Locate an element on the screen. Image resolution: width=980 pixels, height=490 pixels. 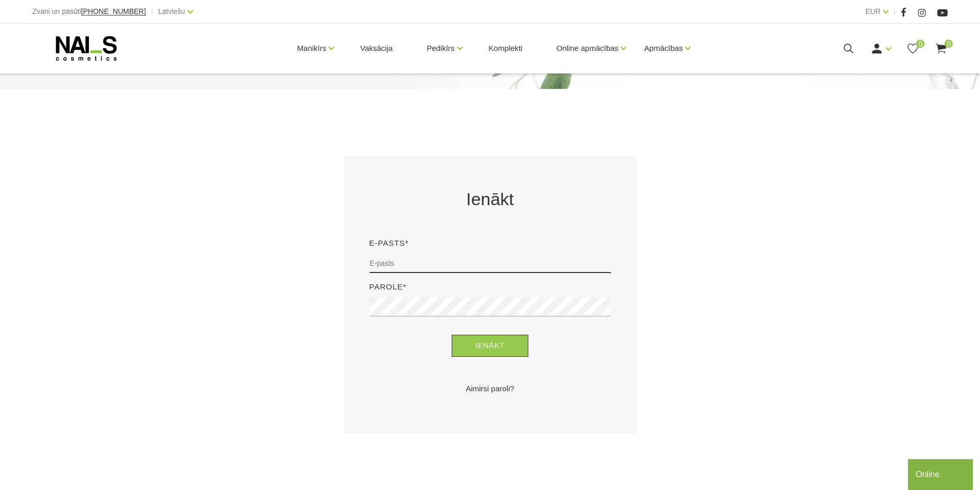
label: Parole* is located at coordinates (388, 287).